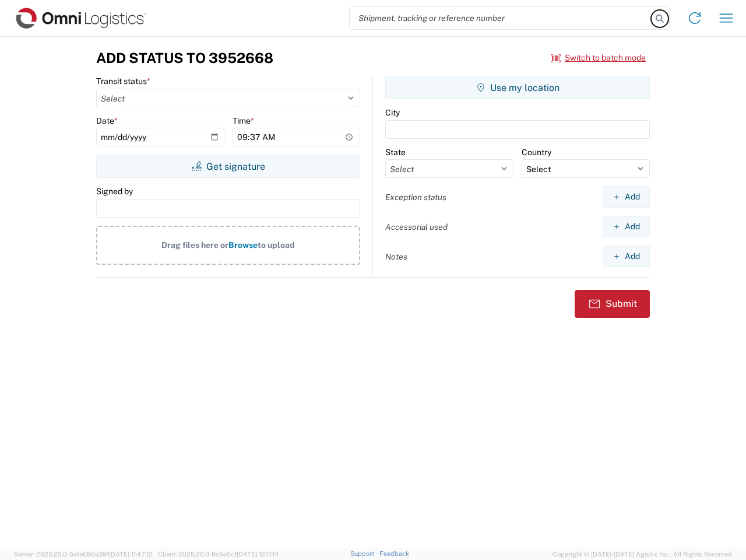 The height and width of the screenshot is (560, 746). What do you see at coordinates (277, 245) in the screenshot?
I see `span: to upload` at bounding box center [277, 245].